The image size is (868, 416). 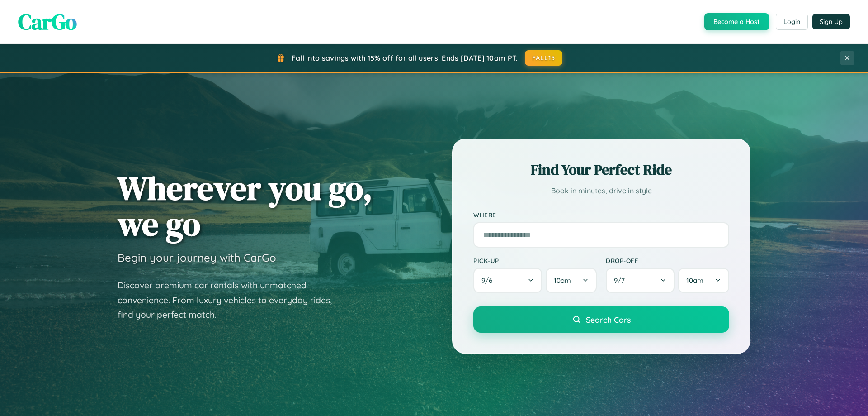 I want to click on span: CarGo, so click(x=47, y=21).